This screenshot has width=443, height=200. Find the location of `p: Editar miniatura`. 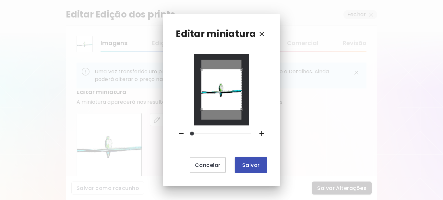

p: Editar miniatura is located at coordinates (215, 34).